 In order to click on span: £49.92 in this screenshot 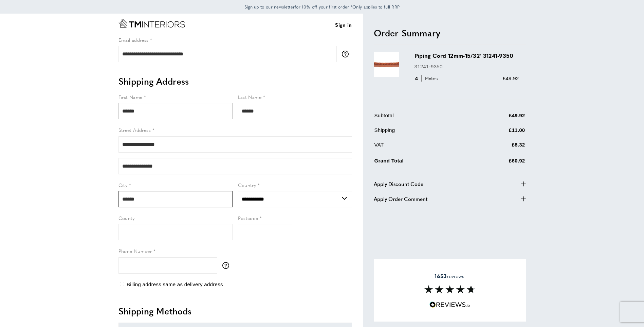, I will do `click(511, 78)`.